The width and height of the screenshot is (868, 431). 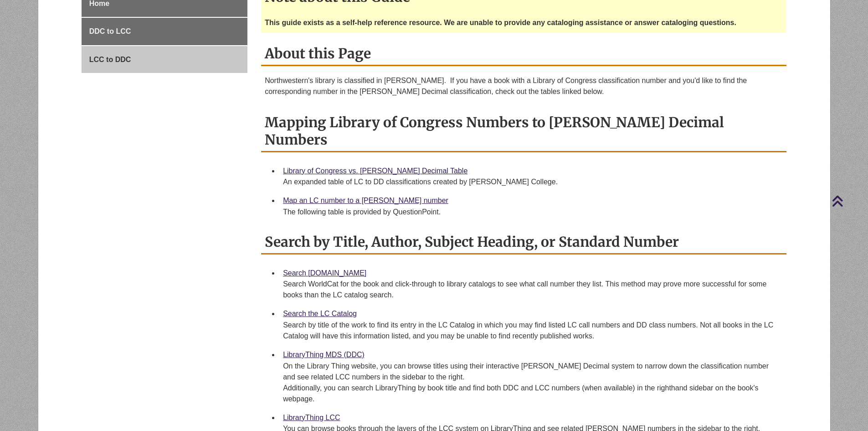 What do you see at coordinates (500, 23) in the screenshot?
I see `strong: This guide exists as a self-help reference resource. We are unable to provide any cataloging assi...` at bounding box center [500, 23].